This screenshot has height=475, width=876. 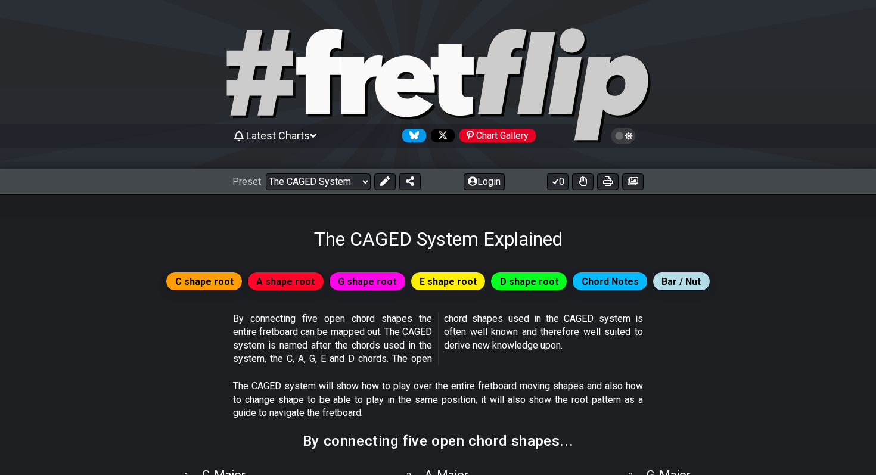 I want to click on button: Login, so click(x=484, y=182).